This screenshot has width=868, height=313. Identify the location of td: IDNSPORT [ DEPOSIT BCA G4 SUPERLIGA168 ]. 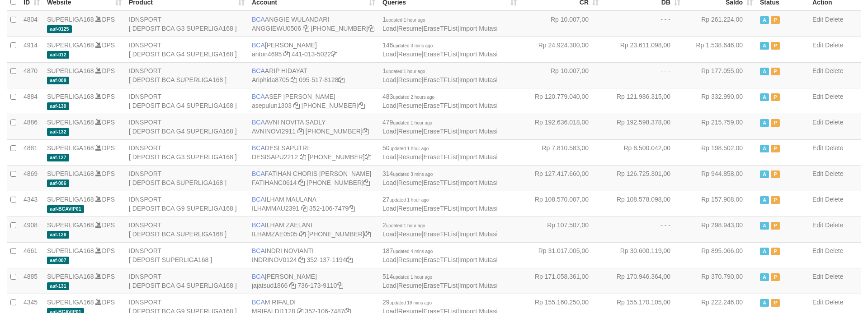
(186, 49).